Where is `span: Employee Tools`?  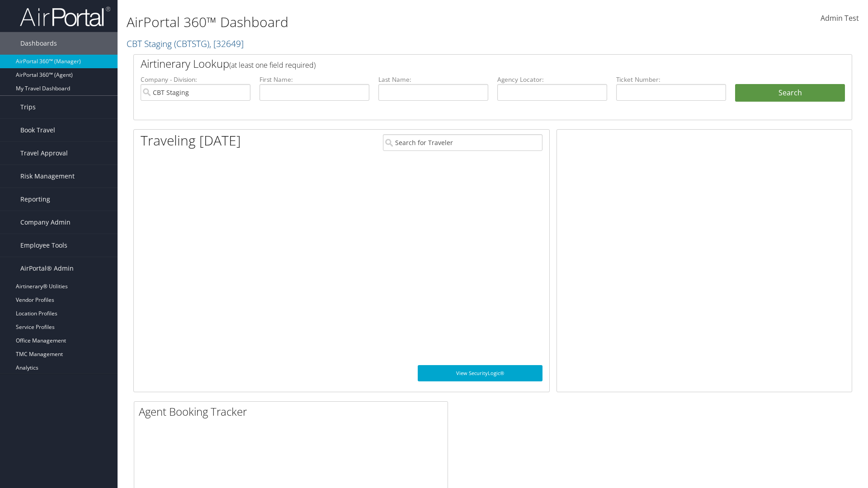 span: Employee Tools is located at coordinates (44, 246).